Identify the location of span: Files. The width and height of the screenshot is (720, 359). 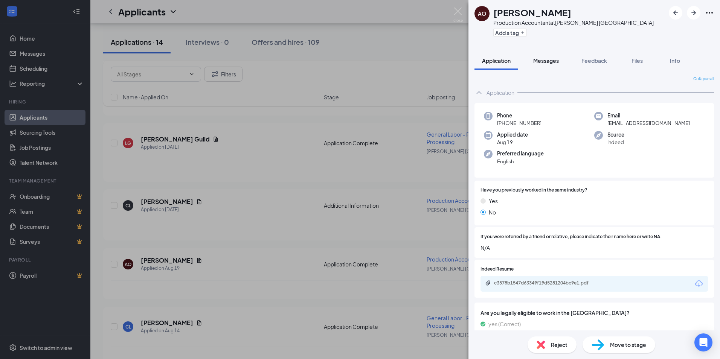
(637, 61).